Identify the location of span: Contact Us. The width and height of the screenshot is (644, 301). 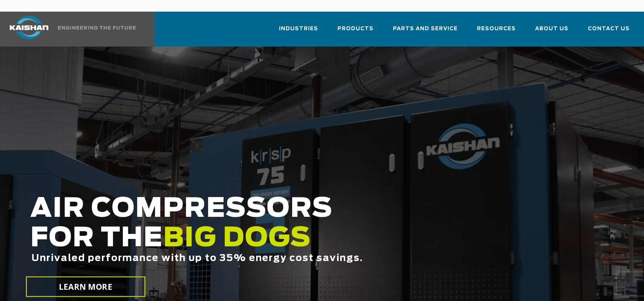
(609, 29).